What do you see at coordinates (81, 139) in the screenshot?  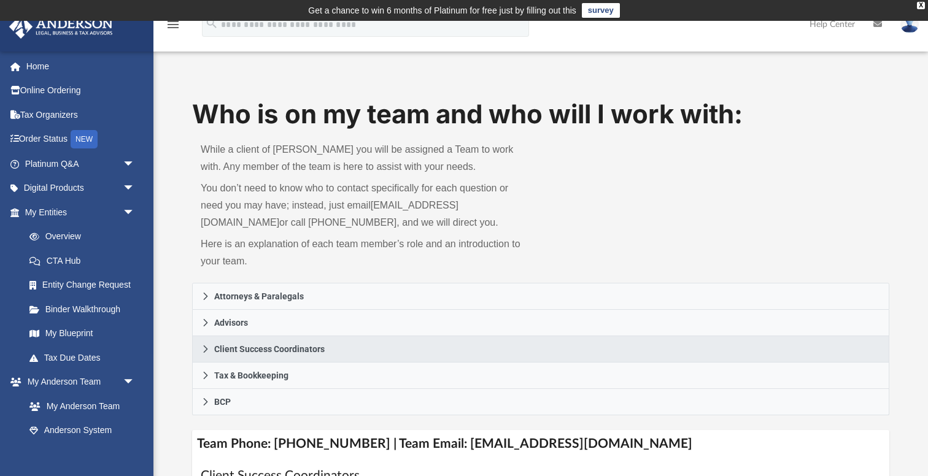 I see `a: Order StatusNEW` at bounding box center [81, 139].